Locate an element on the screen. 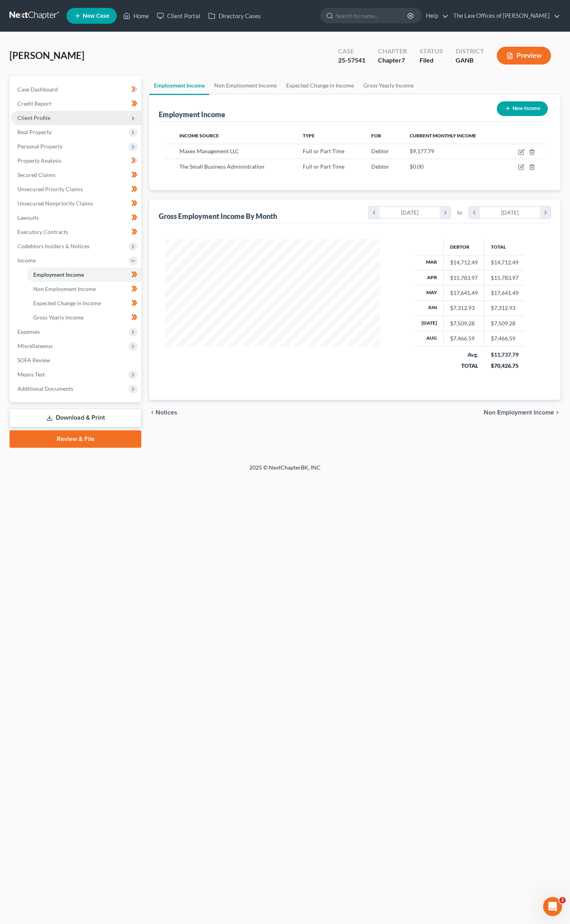 The height and width of the screenshot is (924, 570). a: Non Employment Income is located at coordinates (246, 85).